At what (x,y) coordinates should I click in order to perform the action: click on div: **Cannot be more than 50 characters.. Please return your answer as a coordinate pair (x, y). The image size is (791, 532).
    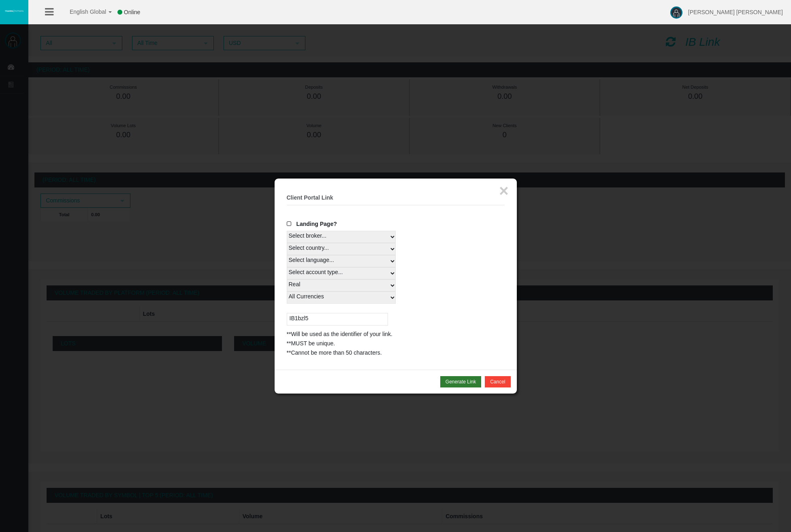
    Looking at the image, I should click on (396, 353).